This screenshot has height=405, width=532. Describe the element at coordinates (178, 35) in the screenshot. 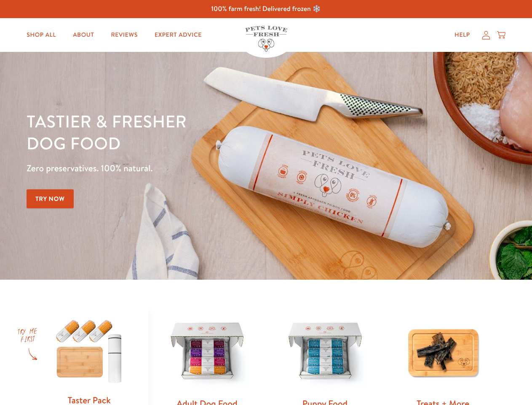

I see `a: Expert Advice` at that location.